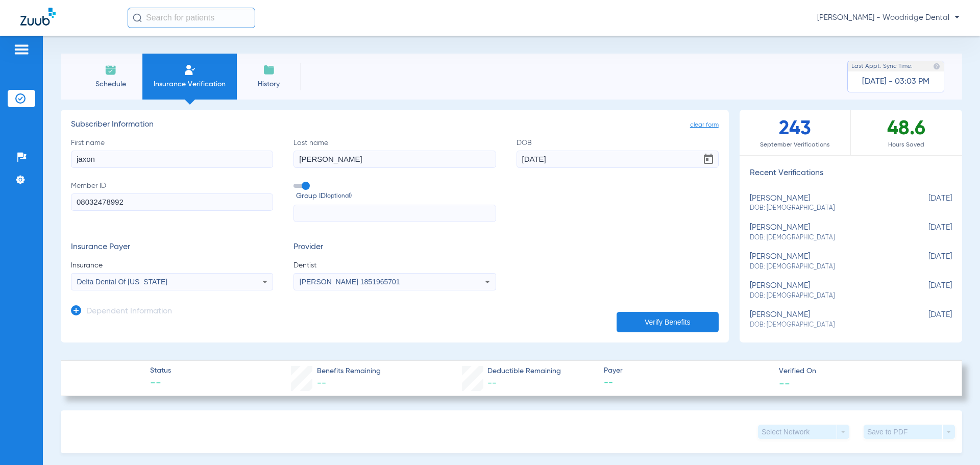  What do you see at coordinates (190, 70) in the screenshot?
I see `img: Manual Insurance Verification` at bounding box center [190, 70].